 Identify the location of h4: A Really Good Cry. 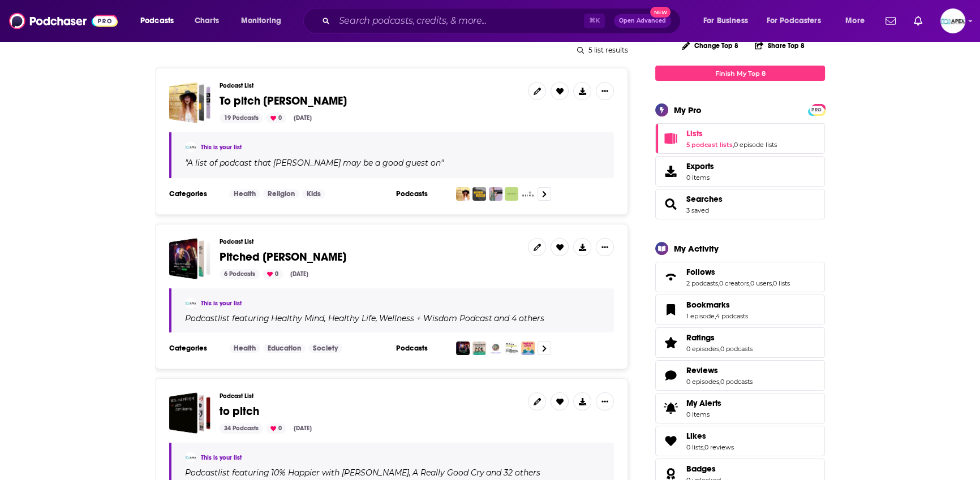
(448, 473).